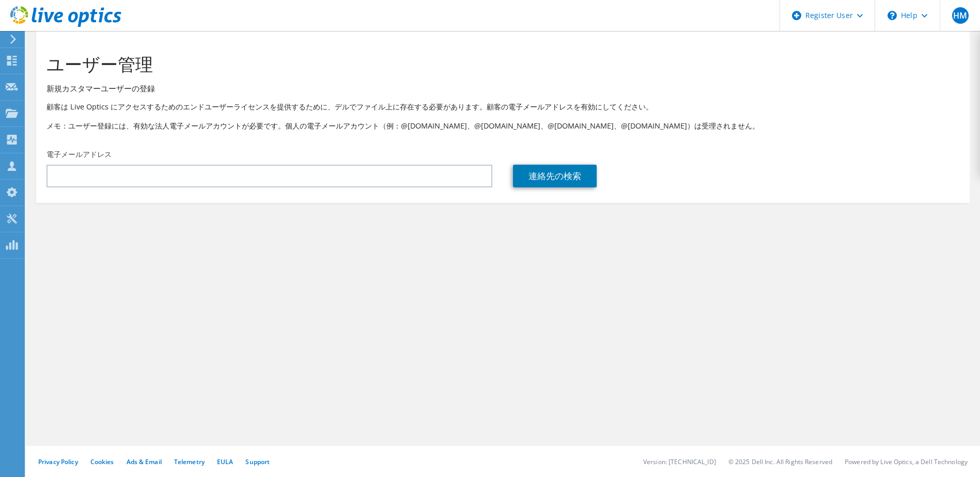 This screenshot has width=980, height=477. Describe the element at coordinates (144, 462) in the screenshot. I see `a: Ads & Email` at that location.